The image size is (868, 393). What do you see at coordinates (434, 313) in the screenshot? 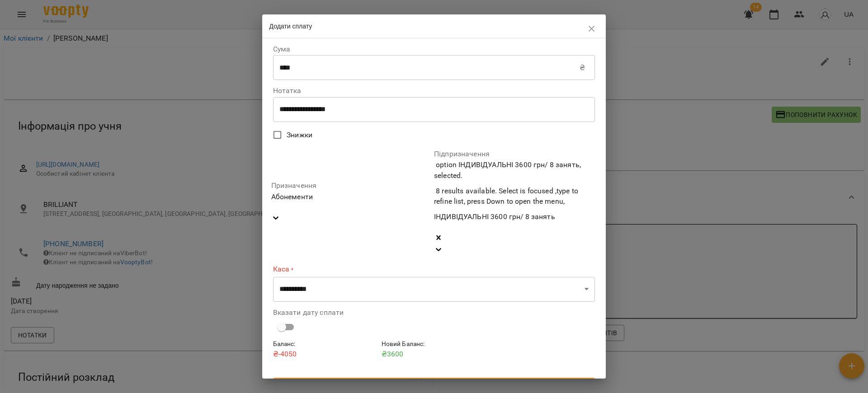
I see `label: Вказати дату сплати` at bounding box center [434, 313].